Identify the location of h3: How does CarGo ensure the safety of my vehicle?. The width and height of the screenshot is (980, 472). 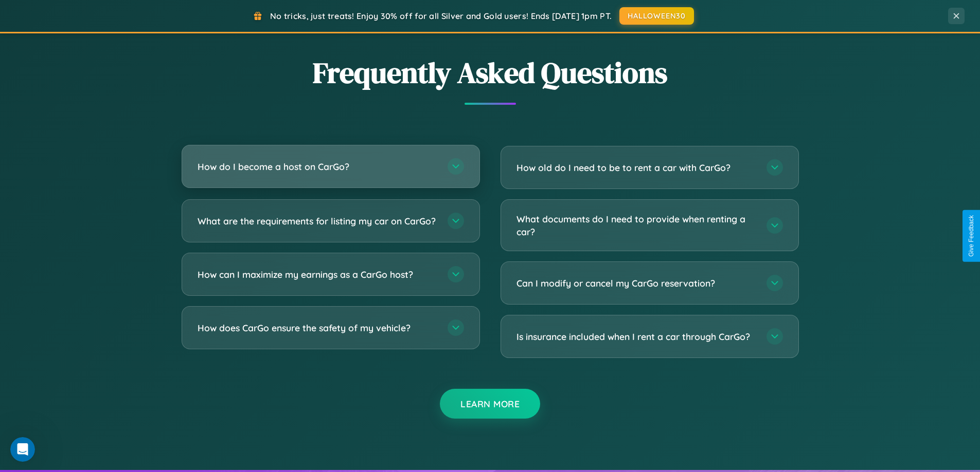
(317, 328).